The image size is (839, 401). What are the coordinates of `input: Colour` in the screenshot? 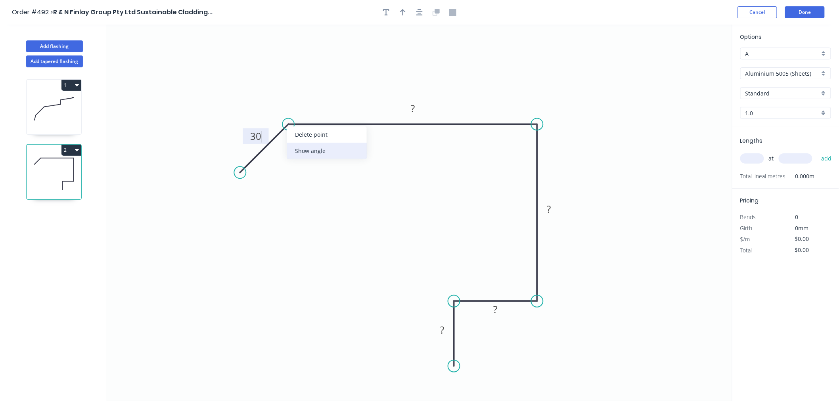 It's located at (782, 93).